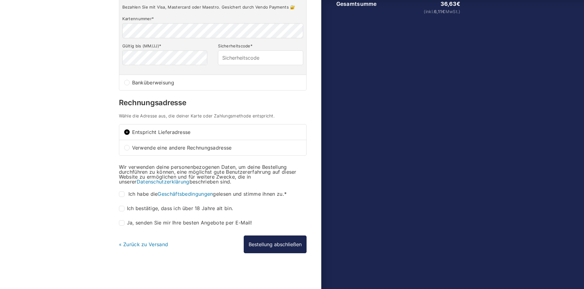 Image resolution: width=584 pixels, height=289 pixels. What do you see at coordinates (357, 4) in the screenshot?
I see `th: Gesamtsumme` at bounding box center [357, 4].